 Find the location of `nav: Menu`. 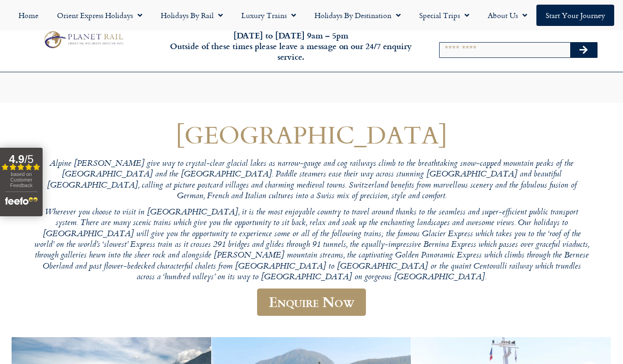

nav: Menu is located at coordinates (312, 15).